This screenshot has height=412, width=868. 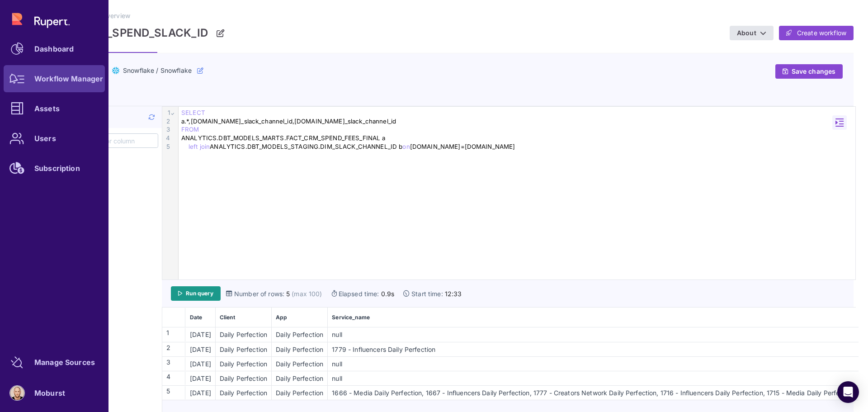 What do you see at coordinates (157, 70) in the screenshot?
I see `span: Snowflake / Snowflake` at bounding box center [157, 70].